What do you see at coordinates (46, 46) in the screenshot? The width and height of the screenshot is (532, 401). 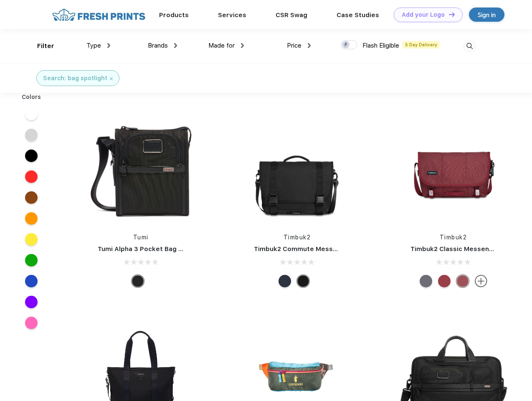 I see `div: Filter` at bounding box center [46, 46].